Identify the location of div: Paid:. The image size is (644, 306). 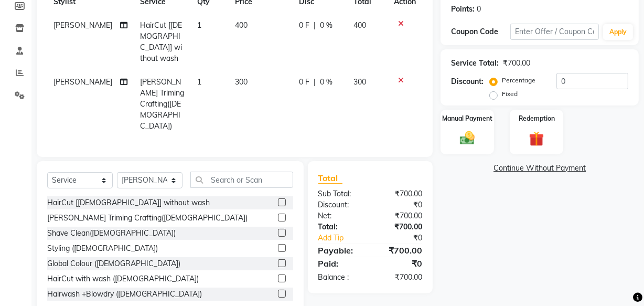
(341, 264).